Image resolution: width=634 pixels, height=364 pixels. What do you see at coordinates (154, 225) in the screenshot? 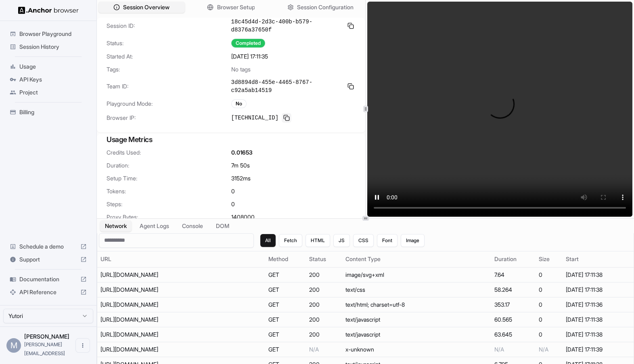
I see `button: Agent Logs` at bounding box center [154, 225].